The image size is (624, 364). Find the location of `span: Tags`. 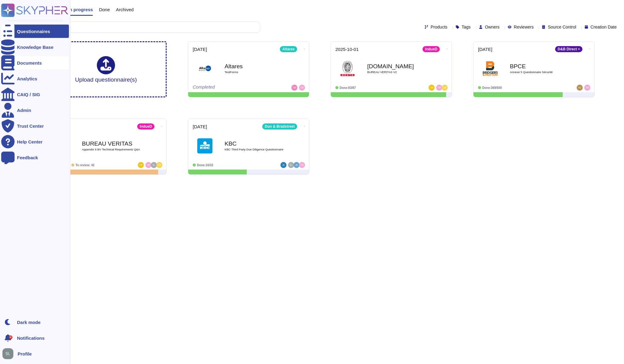

span: Tags is located at coordinates (466, 27).